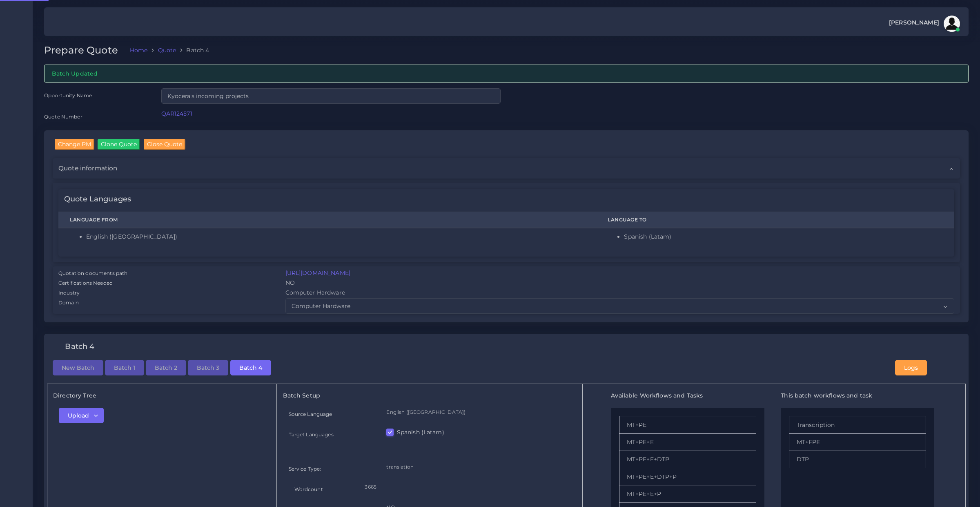 The height and width of the screenshot is (507, 980). I want to click on h4: Batch 4, so click(79, 347).